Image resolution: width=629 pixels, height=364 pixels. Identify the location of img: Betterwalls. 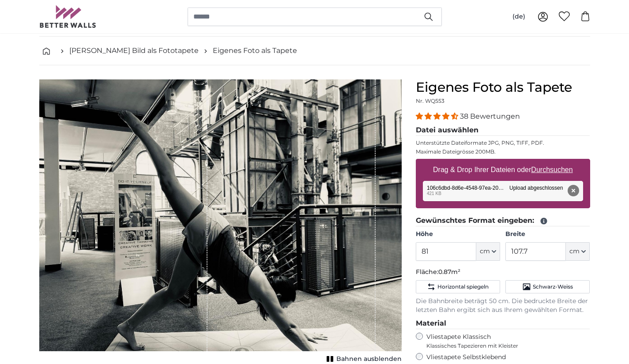
(68, 16).